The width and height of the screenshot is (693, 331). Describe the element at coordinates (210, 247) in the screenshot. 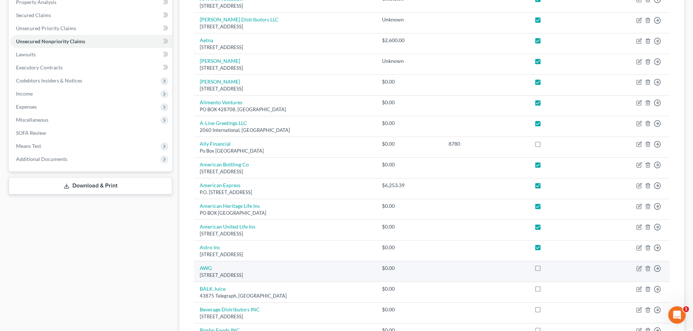

I see `a: Astro Inc` at that location.